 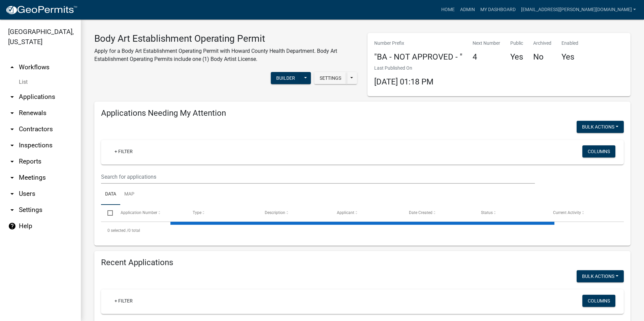 I want to click on span: Applicant, so click(x=346, y=213).